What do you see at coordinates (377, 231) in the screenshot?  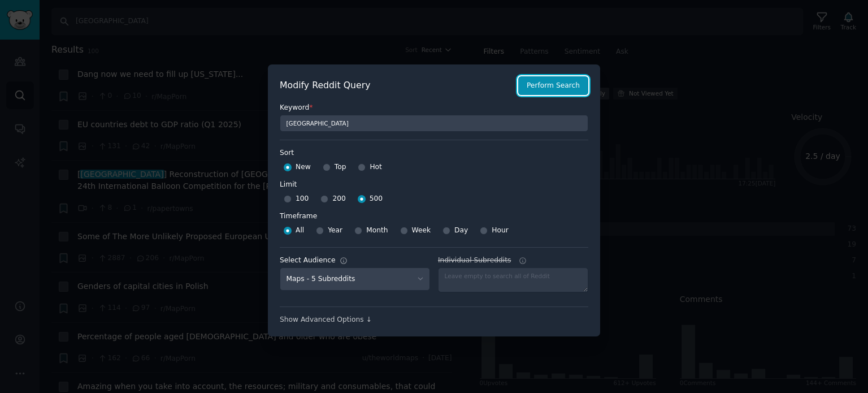 I see `span: Month` at bounding box center [377, 231].